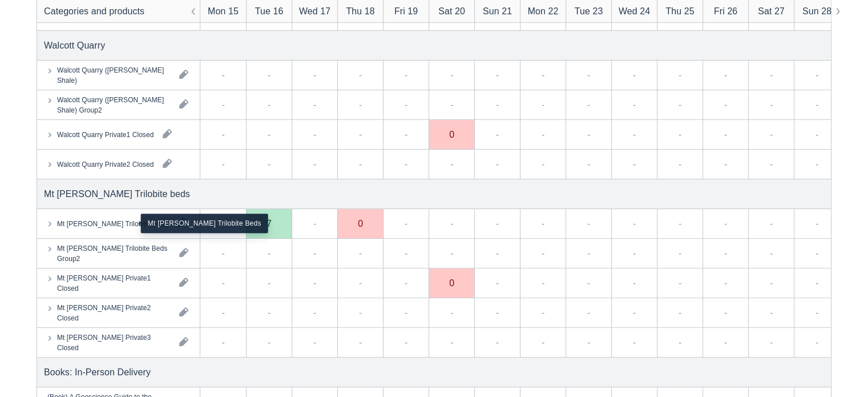  What do you see at coordinates (589, 12) in the screenshot?
I see `div: Tue 23` at bounding box center [589, 12].